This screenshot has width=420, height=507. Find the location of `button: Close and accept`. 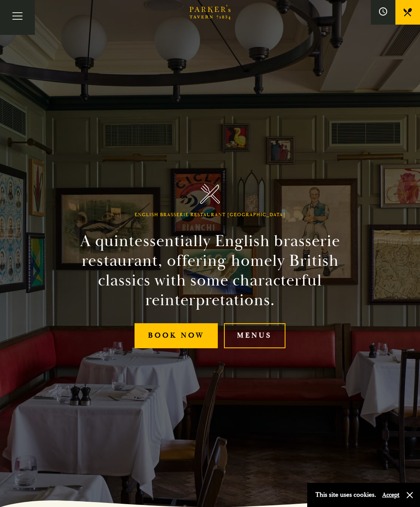

button: Close and accept is located at coordinates (410, 495).